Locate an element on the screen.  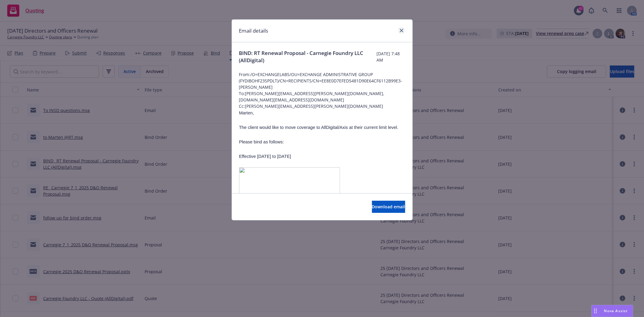
img: image001.png@01DBE9A3.778F4260 is located at coordinates (290, 217).